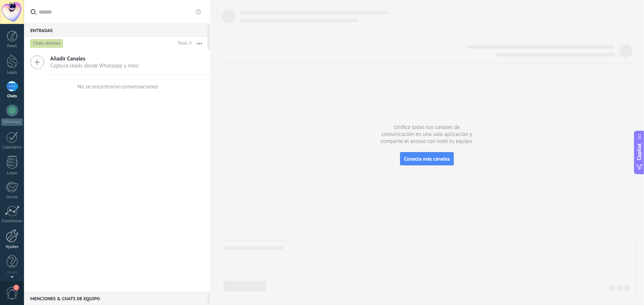 This screenshot has height=305, width=644. I want to click on div: No se encontraron conversaciones, so click(118, 87).